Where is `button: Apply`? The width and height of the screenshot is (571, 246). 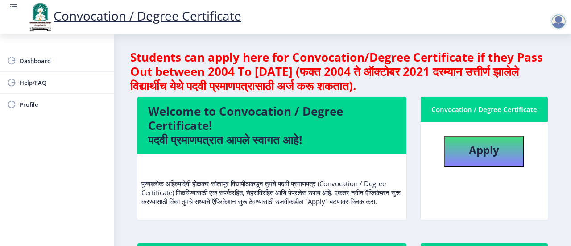 button: Apply is located at coordinates (484, 151).